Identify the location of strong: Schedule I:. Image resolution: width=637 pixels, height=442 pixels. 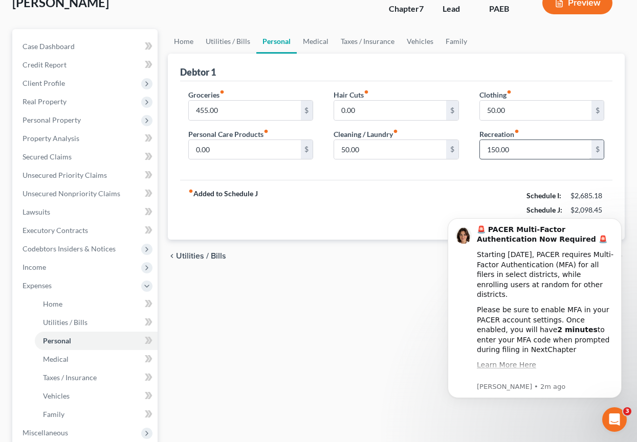
(544, 195).